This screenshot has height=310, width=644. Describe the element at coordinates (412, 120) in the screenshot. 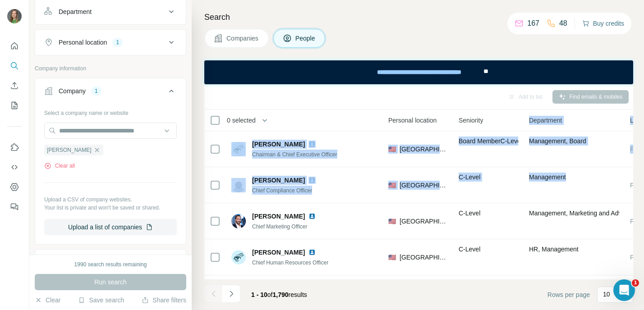

I see `span: Personal location` at that location.